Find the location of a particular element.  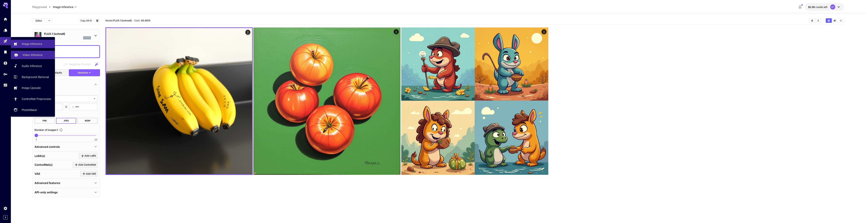

a: Audio Inference is located at coordinates (33, 66).